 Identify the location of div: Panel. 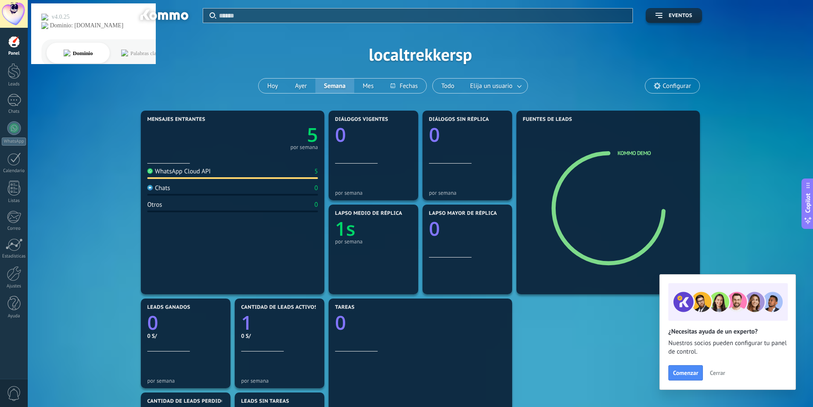
(14, 53).